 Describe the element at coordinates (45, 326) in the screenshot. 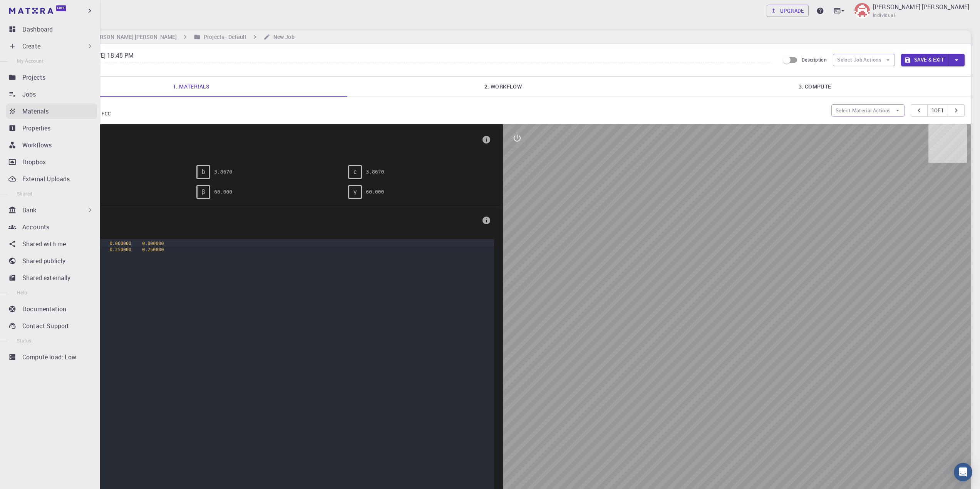

I see `p: Contact Support` at that location.